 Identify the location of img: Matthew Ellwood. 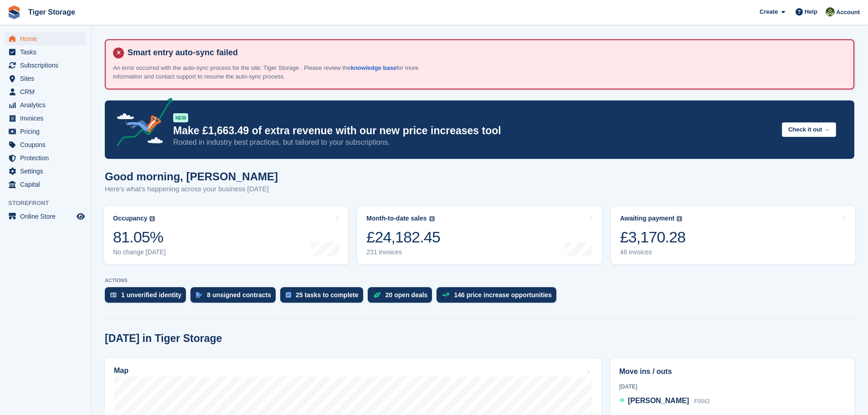
(830, 12).